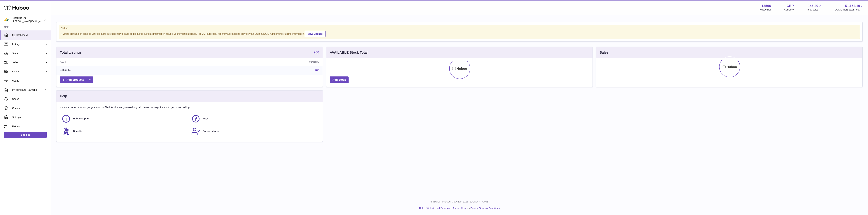  What do you see at coordinates (348, 53) in the screenshot?
I see `h3: AVAILABLE Stock Total` at bounding box center [348, 53].